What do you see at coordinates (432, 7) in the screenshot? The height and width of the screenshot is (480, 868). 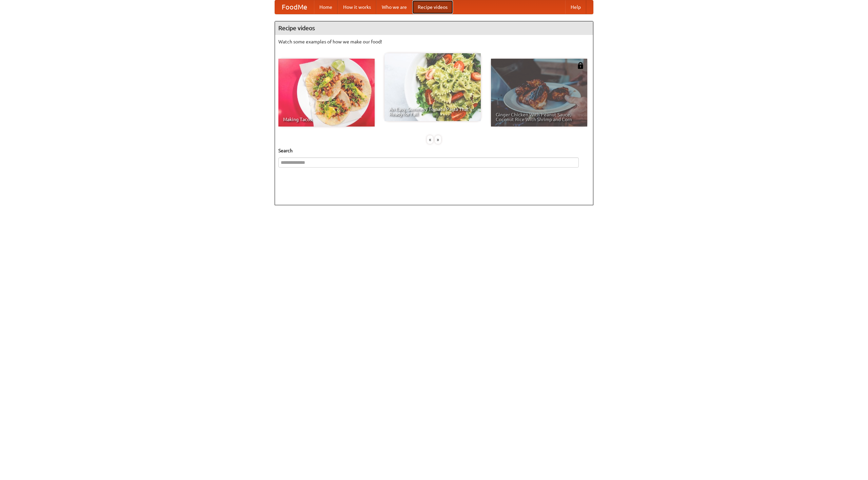 I see `a: Recipe videos` at bounding box center [432, 7].